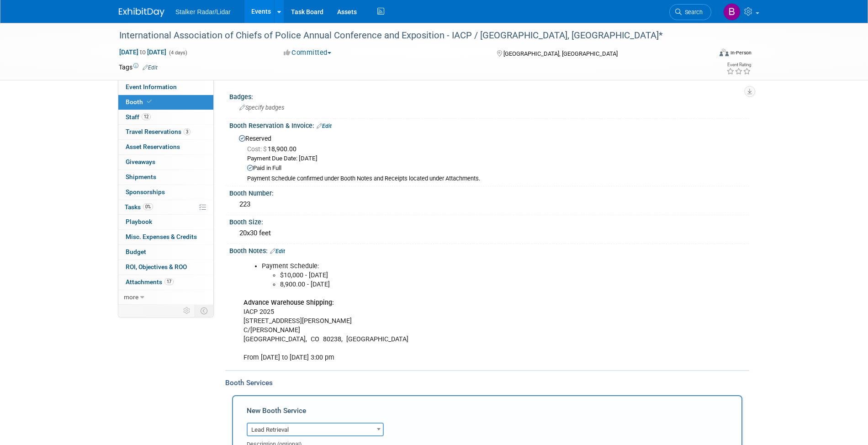 This screenshot has height=445, width=868. I want to click on a: Search, so click(690, 12).